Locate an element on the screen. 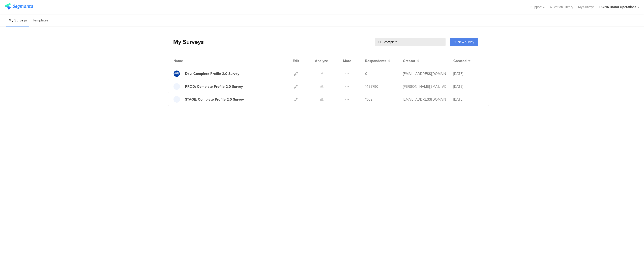 This screenshot has height=264, width=644. div: PG NA Brand Operations is located at coordinates (618, 7).